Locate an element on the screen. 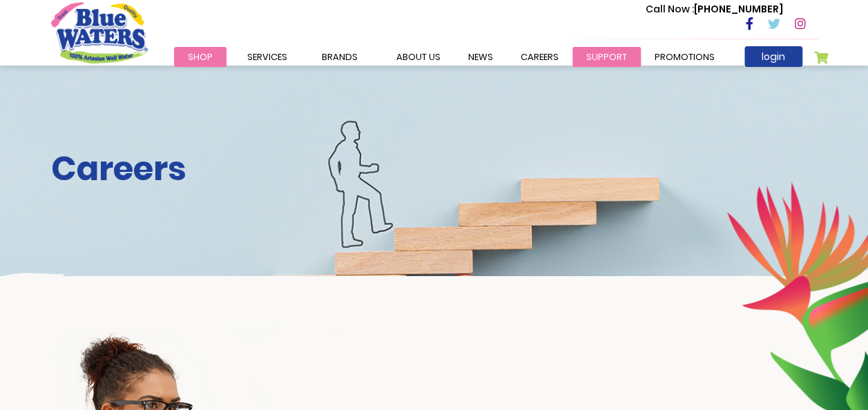  a: careers is located at coordinates (539, 56).